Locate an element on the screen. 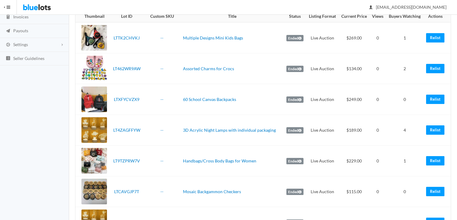 The image size is (457, 220). ion-icon: cog is located at coordinates (8, 45).